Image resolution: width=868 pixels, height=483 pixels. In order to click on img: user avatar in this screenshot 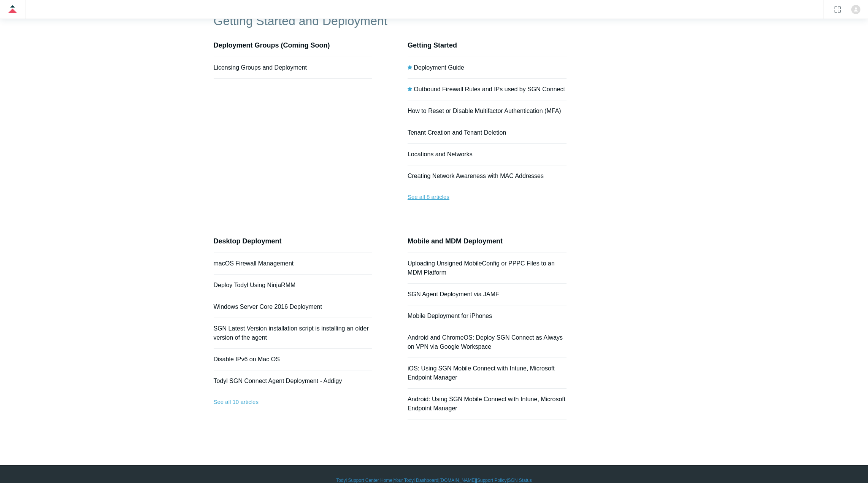, I will do `click(856, 9)`.